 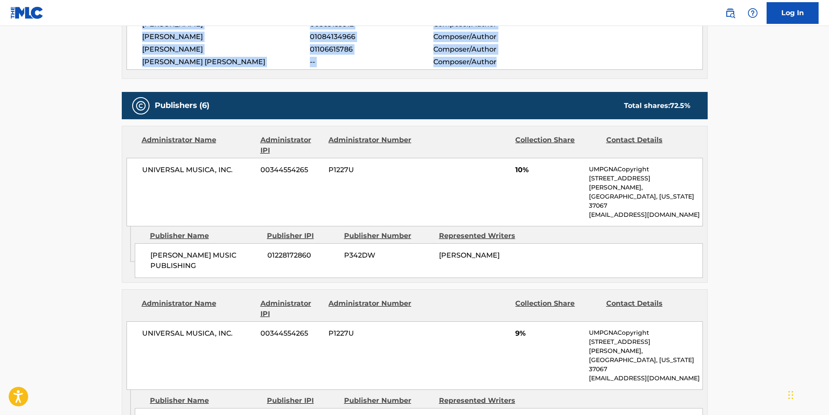 I want to click on span: 9%, so click(x=549, y=333).